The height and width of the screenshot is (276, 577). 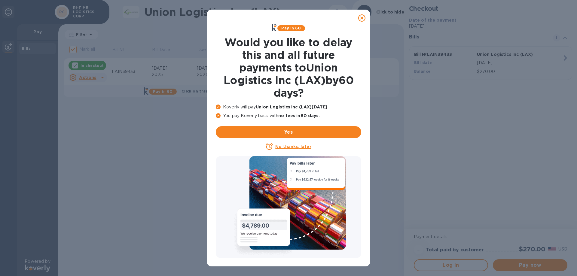 I want to click on span: Yes, so click(x=288, y=132).